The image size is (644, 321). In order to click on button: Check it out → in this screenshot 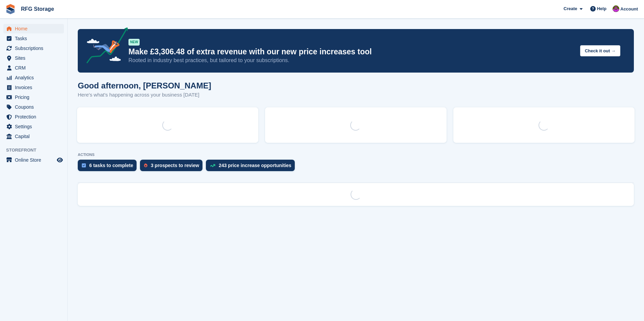, I will do `click(600, 51)`.